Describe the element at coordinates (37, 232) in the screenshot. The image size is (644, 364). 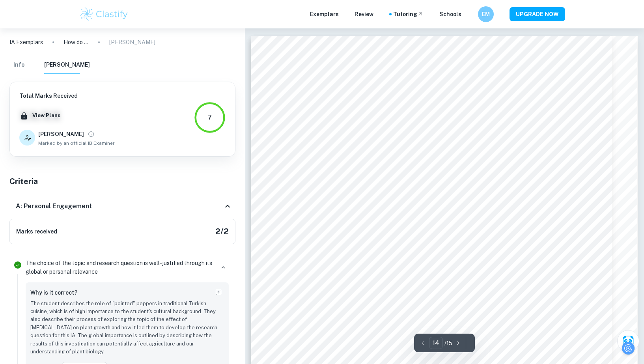
I see `h6: Marks received` at that location.